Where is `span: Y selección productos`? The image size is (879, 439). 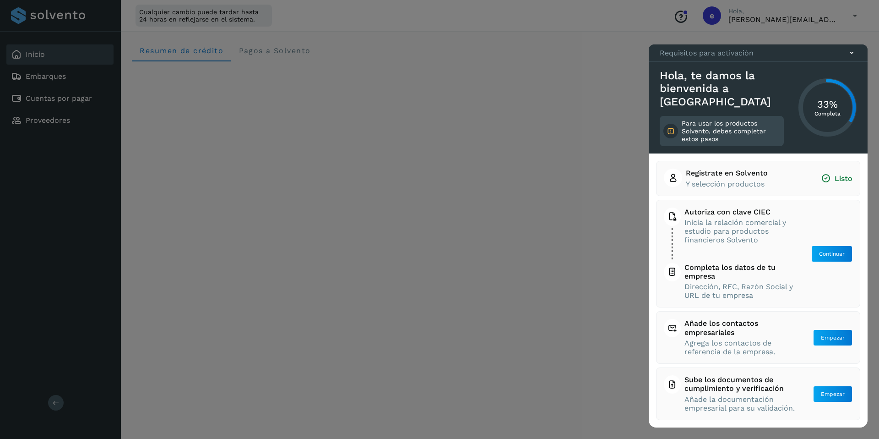
span: Y selección productos is located at coordinates (727, 184).